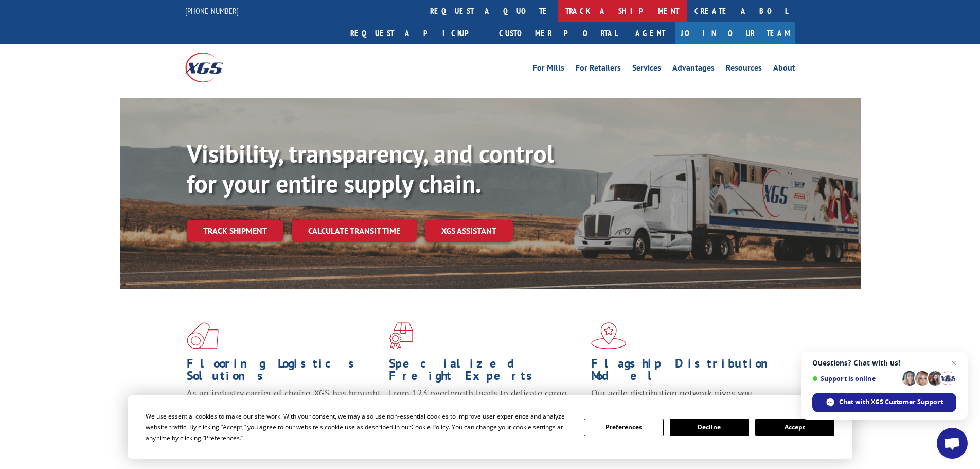 Image resolution: width=980 pixels, height=469 pixels. I want to click on h1: Flooring Logistics Solutions, so click(284, 372).